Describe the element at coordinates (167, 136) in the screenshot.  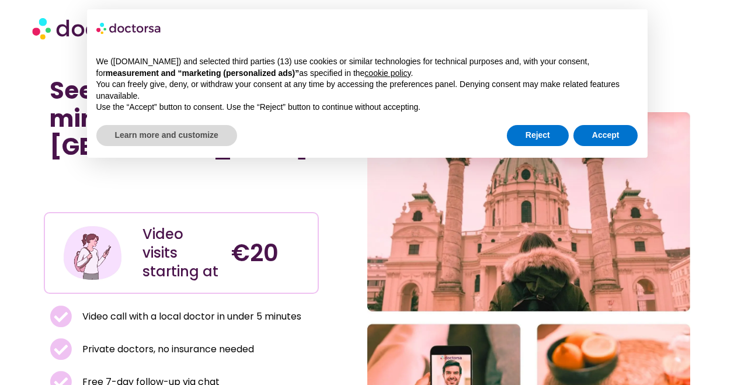
I see `button: Learn more and customize` at that location.